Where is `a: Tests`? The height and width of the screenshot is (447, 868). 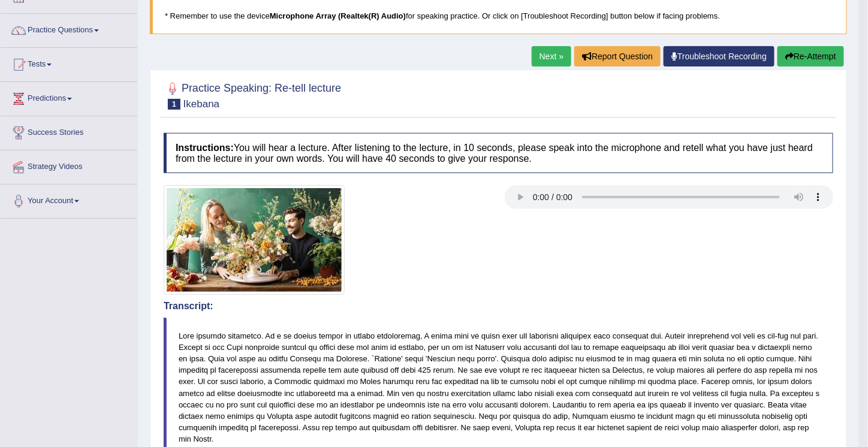 a: Tests is located at coordinates (69, 63).